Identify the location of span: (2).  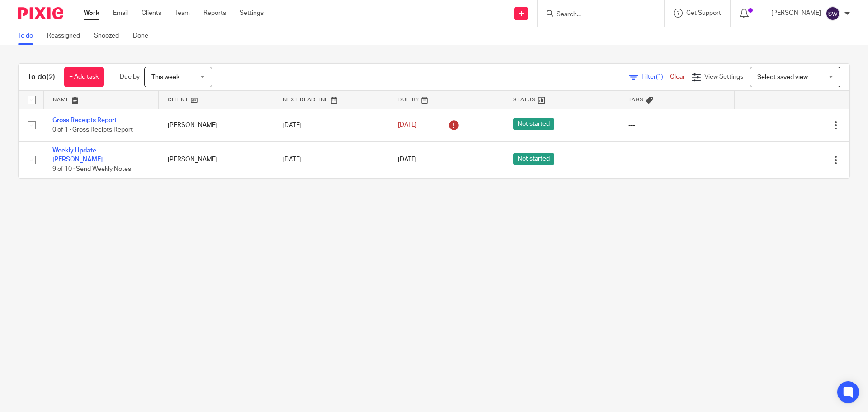
(51, 77).